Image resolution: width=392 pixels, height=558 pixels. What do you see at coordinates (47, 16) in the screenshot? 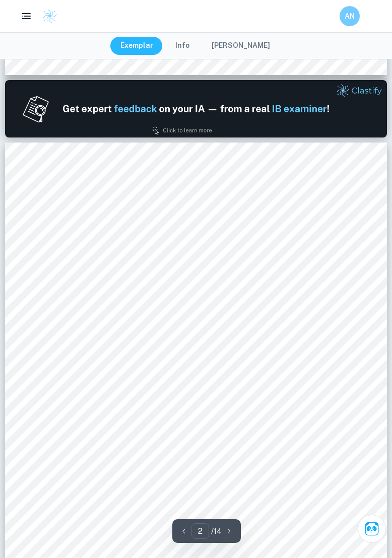
I see `a: Clastify logo` at bounding box center [47, 16].